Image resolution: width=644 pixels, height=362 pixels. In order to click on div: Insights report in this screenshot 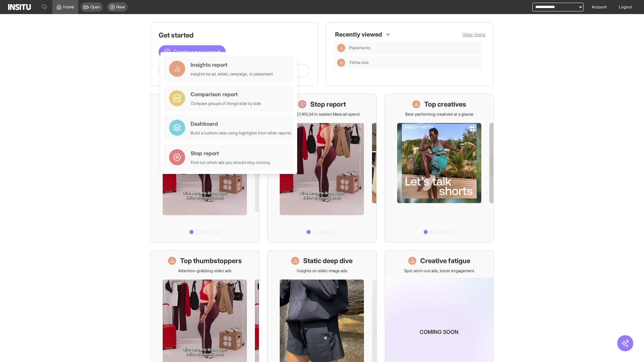, I will do `click(232, 65)`.